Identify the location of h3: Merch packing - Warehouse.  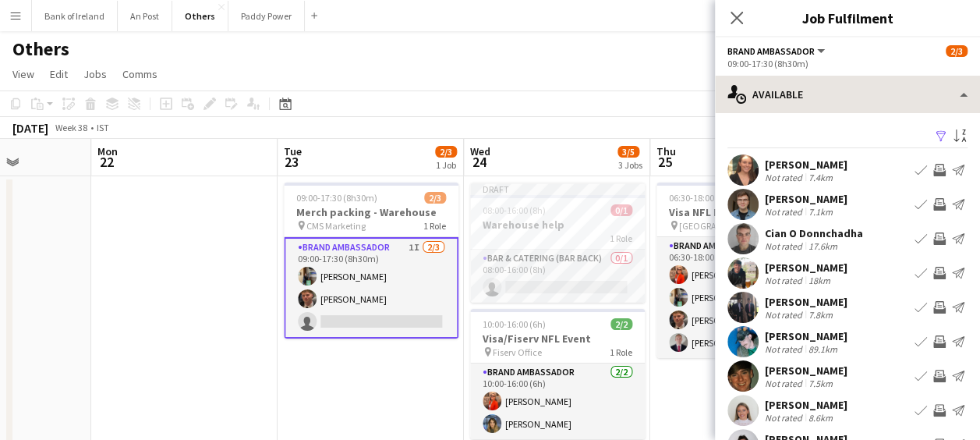
(371, 212).